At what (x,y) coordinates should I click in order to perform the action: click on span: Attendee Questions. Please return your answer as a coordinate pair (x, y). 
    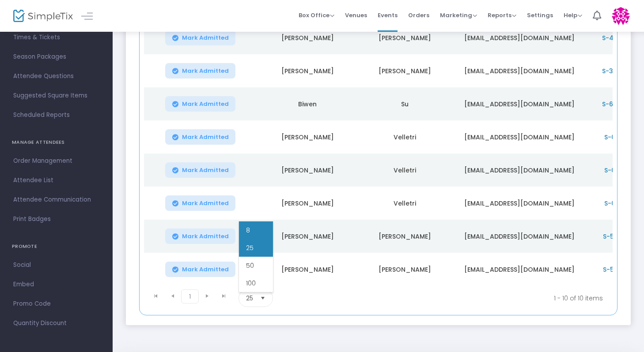
    Looking at the image, I should click on (56, 76).